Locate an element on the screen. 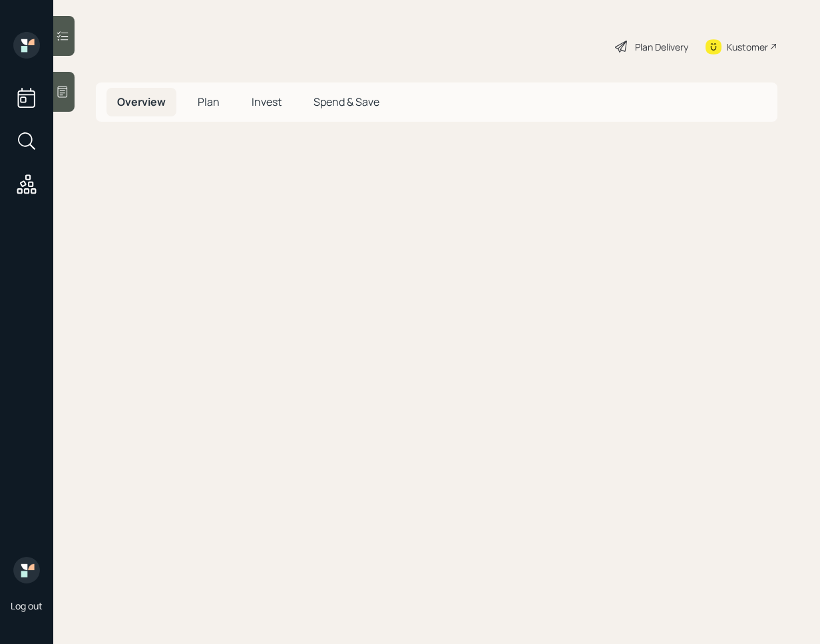  div: Plan Delivery is located at coordinates (662, 46).